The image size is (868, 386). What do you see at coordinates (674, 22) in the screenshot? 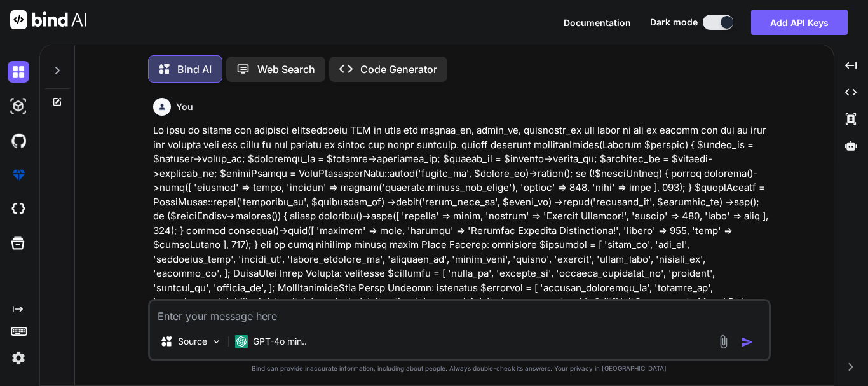
I see `span: Dark mode` at bounding box center [674, 22].